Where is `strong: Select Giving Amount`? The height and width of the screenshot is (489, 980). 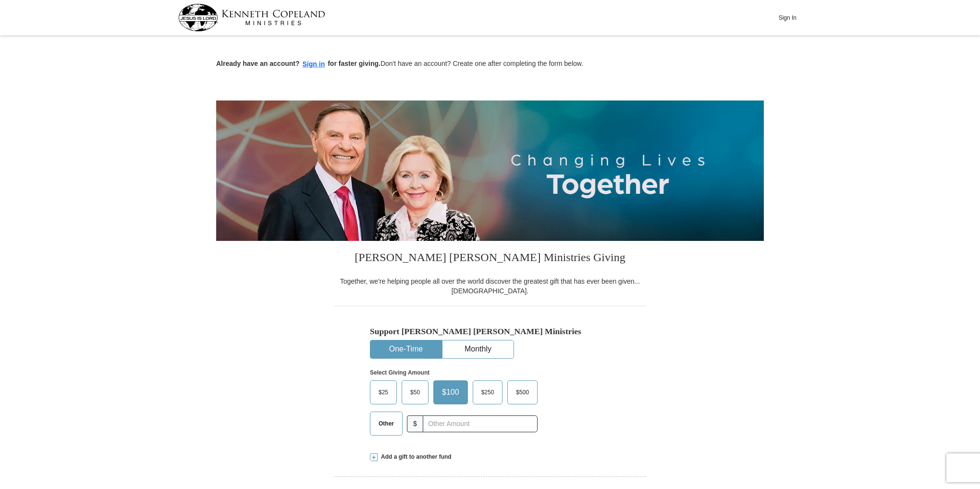
strong: Select Giving Amount is located at coordinates (400, 372).